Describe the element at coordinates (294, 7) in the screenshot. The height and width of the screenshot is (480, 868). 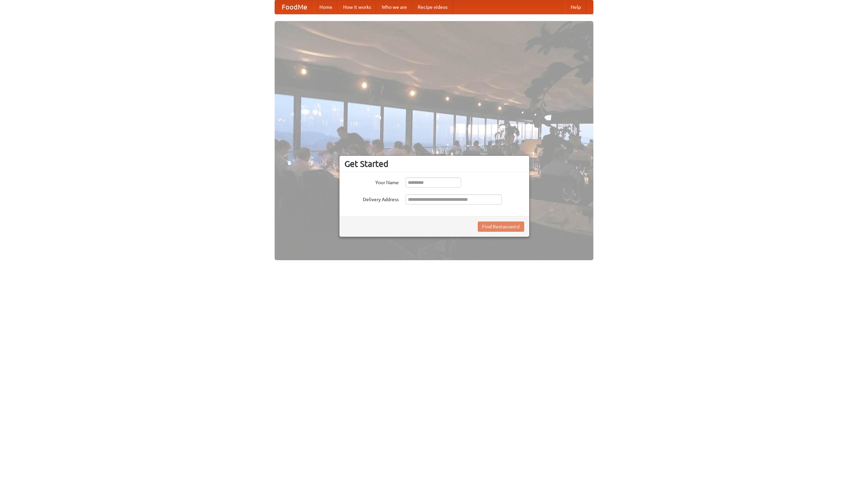
I see `a: FoodMe` at that location.